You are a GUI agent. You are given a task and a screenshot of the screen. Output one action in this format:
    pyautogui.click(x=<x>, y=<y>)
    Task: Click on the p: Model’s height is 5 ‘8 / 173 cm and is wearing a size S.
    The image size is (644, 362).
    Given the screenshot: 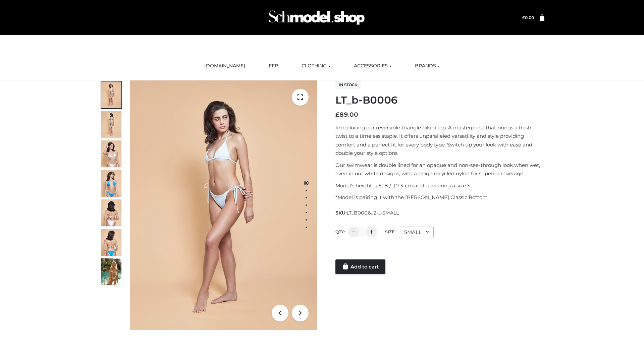 What is the action you would take?
    pyautogui.click(x=440, y=186)
    